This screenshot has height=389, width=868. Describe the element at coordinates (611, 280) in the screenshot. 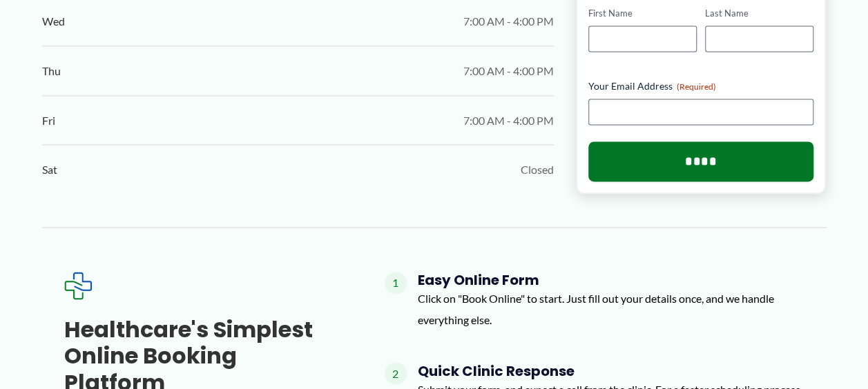

I see `h4: Easy Online Form` at that location.